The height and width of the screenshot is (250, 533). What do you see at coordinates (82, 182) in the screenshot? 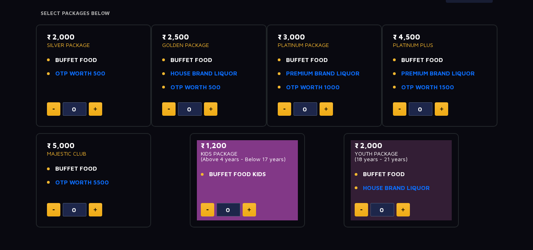
I see `a: OTP WORTH 5500` at bounding box center [82, 182].